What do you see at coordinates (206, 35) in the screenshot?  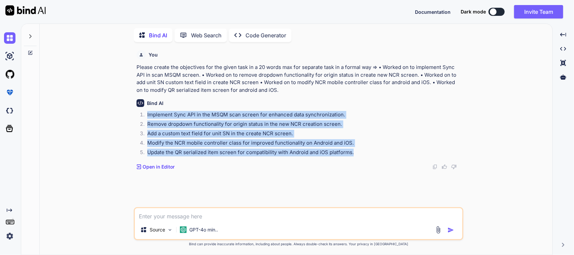 I see `p: Web Search` at bounding box center [206, 35].